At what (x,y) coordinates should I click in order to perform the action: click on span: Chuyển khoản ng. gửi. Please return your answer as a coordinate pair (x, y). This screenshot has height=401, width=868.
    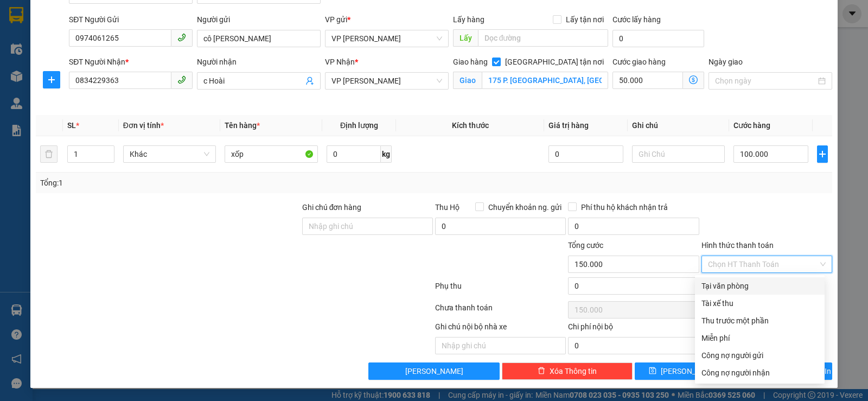
    Looking at the image, I should click on (524, 207).